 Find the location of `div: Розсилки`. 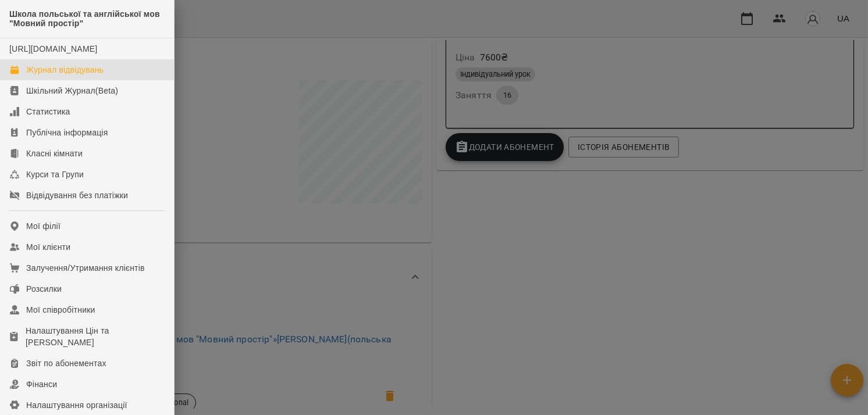

div: Розсилки is located at coordinates (43, 289).